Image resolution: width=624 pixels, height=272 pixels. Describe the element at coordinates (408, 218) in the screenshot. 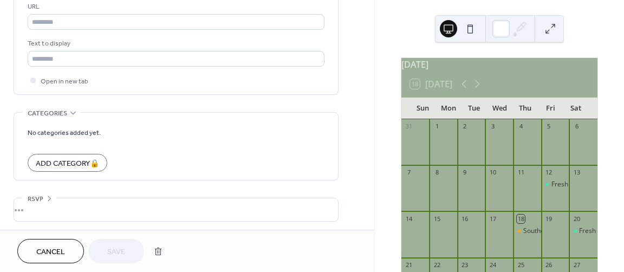

I see `div: 14` at that location.